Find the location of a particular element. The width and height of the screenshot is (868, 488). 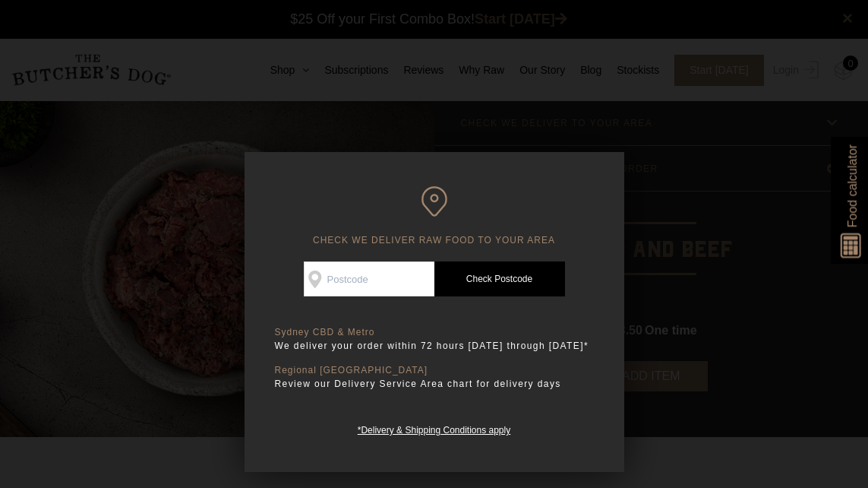

span: Food calculator is located at coordinates (852, 185).